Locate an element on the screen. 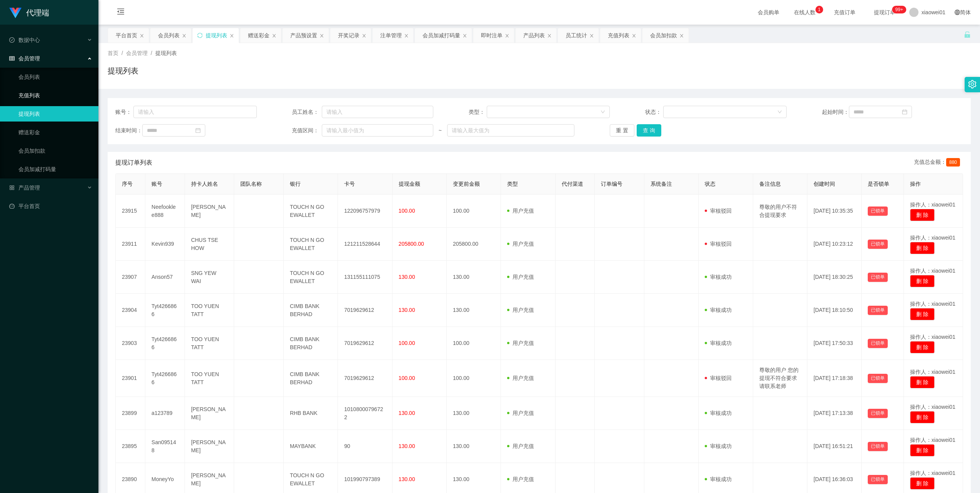 The image size is (980, 493). div: 即时注单 is located at coordinates (492, 35).